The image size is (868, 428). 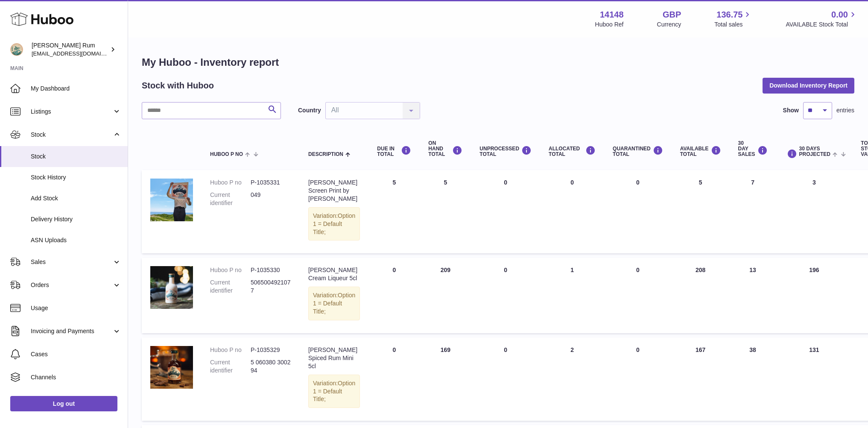 What do you see at coordinates (821, 25) in the screenshot?
I see `span: AVAILABLE Stock Total` at bounding box center [821, 25].